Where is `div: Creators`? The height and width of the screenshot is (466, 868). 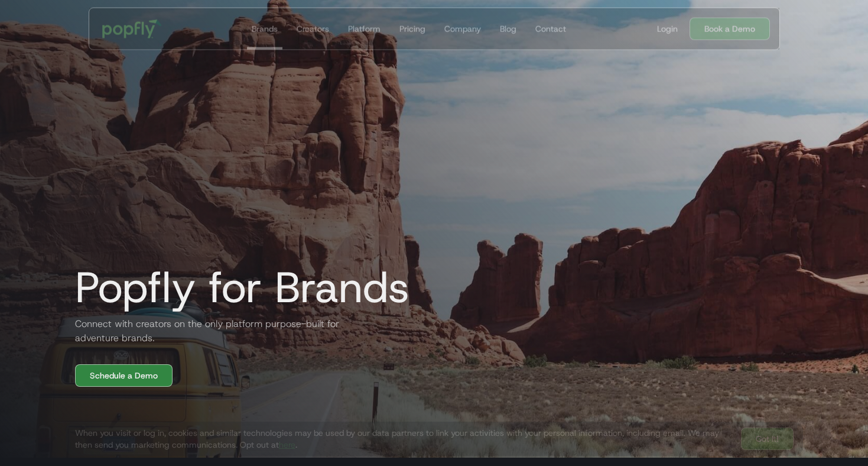
div: Creators is located at coordinates (312, 29).